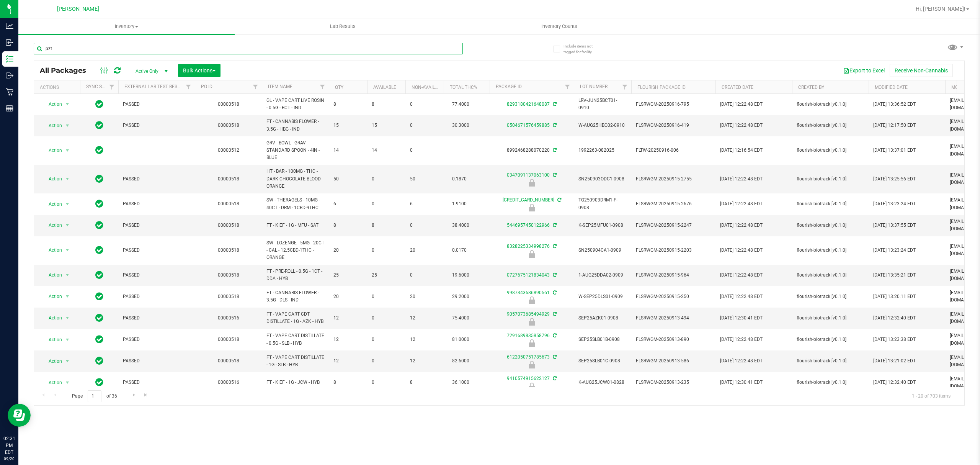 This screenshot has height=465, width=980. Describe the element at coordinates (528, 379) in the screenshot. I see `a: 9410574915622127` at that location.